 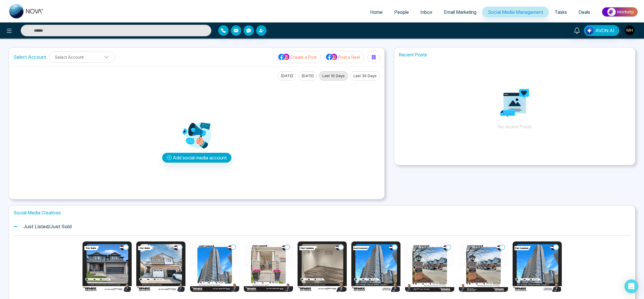 What do you see at coordinates (601, 31) in the screenshot?
I see `button: AVON AI` at bounding box center [601, 31].